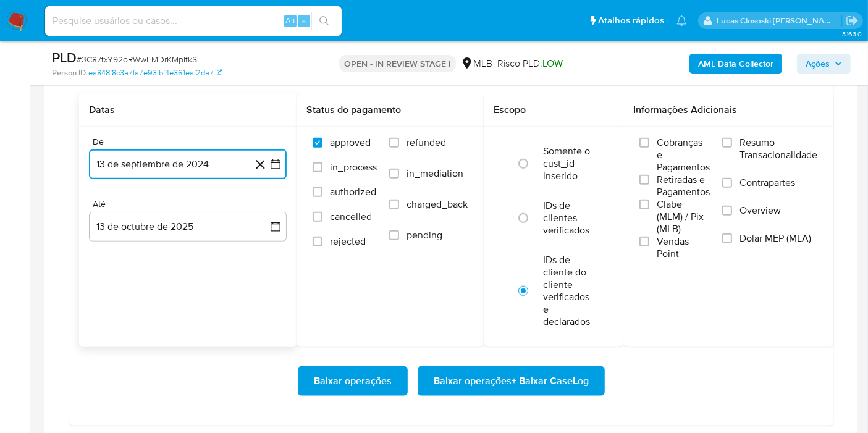 This screenshot has width=868, height=433. I want to click on b: Person ID, so click(69, 73).